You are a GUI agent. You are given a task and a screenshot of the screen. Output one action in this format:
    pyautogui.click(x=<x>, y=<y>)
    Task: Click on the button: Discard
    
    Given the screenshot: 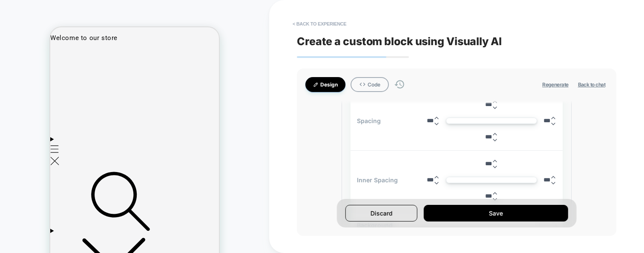 What is the action you would take?
    pyautogui.click(x=381, y=213)
    